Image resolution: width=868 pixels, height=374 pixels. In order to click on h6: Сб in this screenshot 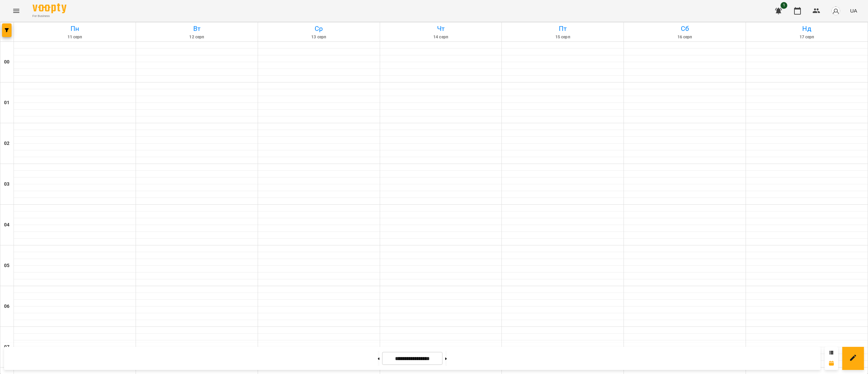, I will do `click(684, 28)`.